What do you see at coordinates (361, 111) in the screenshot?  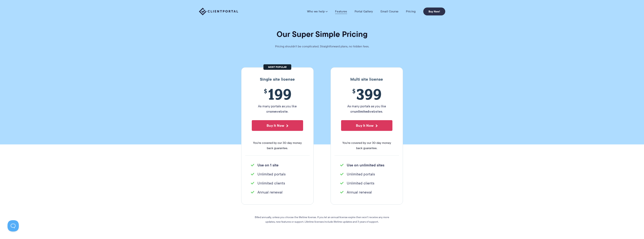 I see `strong: unlimited` at bounding box center [361, 111].